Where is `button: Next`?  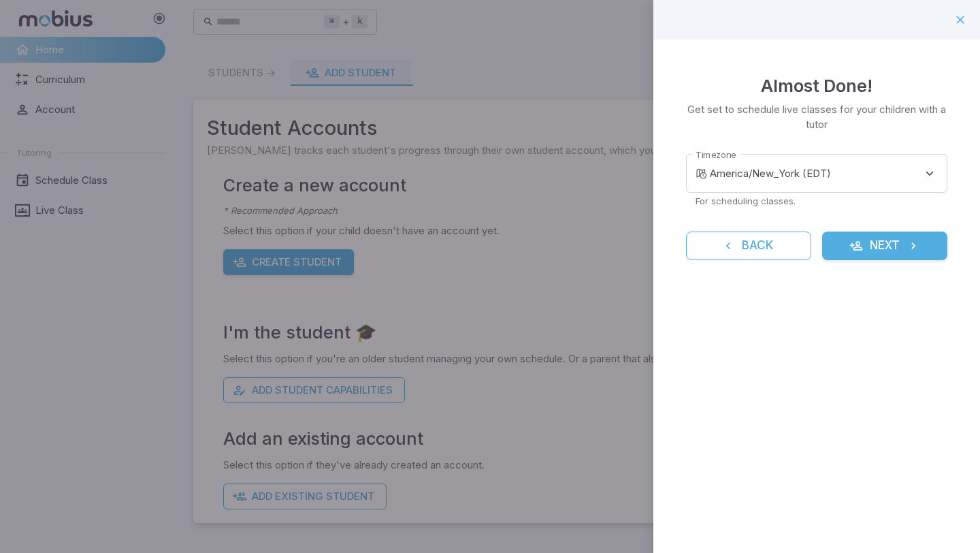
button: Next is located at coordinates (885, 246).